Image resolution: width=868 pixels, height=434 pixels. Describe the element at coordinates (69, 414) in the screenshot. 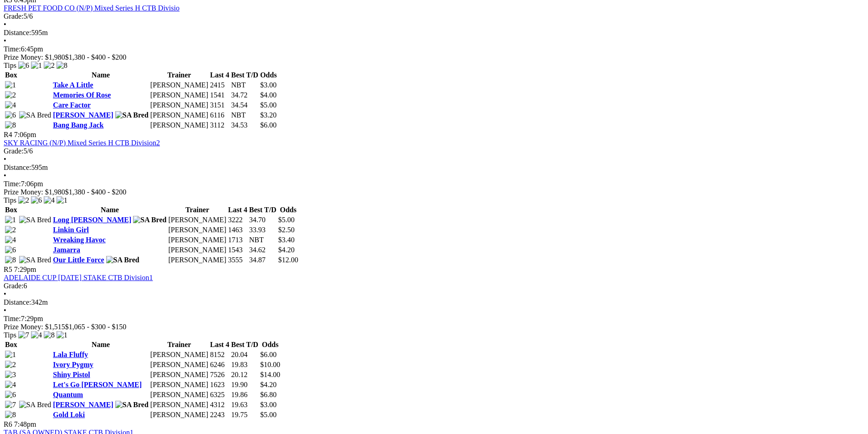

I see `a: Gold Loki` at that location.